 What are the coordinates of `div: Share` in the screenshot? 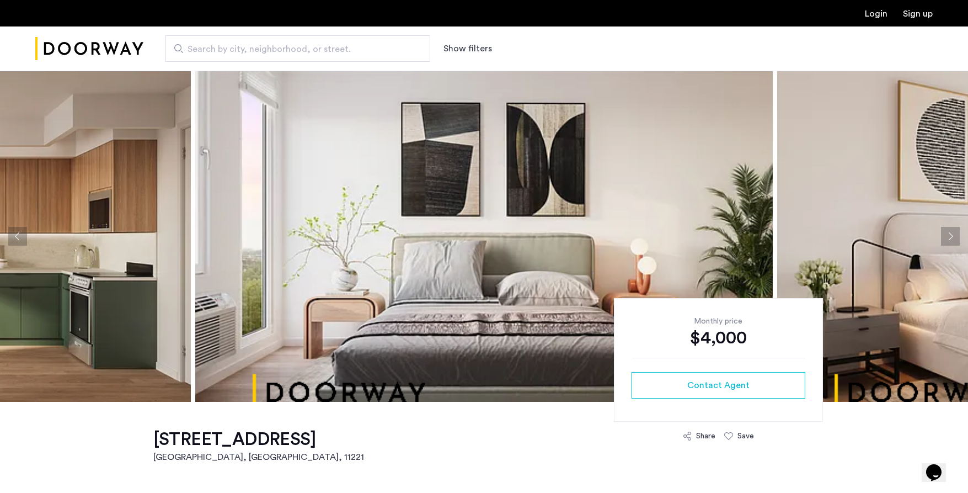 It's located at (706, 436).